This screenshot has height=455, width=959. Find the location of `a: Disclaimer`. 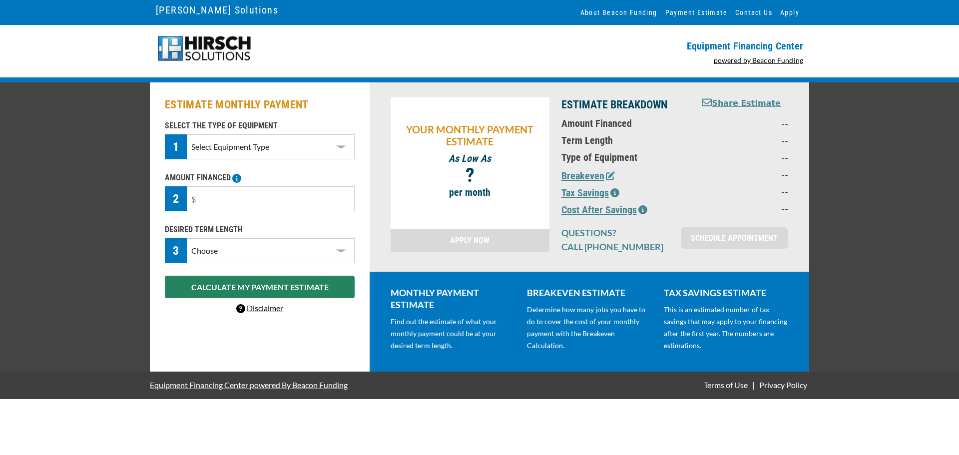

a: Disclaimer is located at coordinates (260, 308).